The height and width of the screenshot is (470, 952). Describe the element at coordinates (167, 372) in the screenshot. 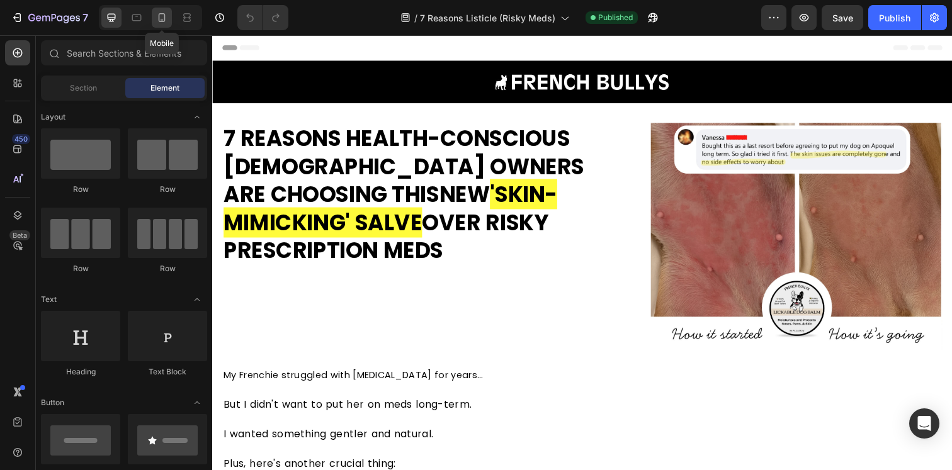

I see `div: Text Block` at that location.